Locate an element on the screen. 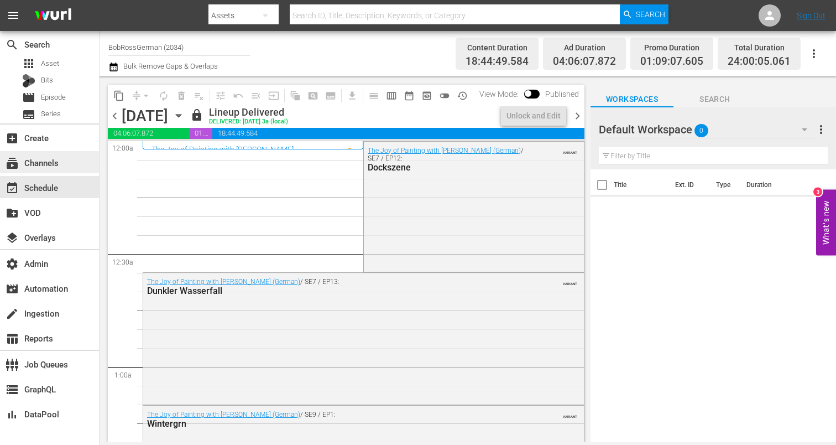 The image size is (836, 445). div: Unlock and Edit is located at coordinates (534, 116).